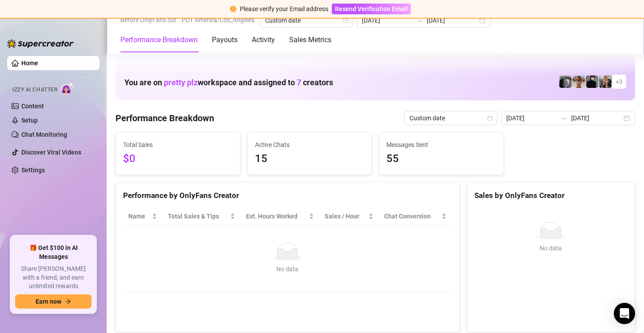  I want to click on img: Violet, so click(605, 82).